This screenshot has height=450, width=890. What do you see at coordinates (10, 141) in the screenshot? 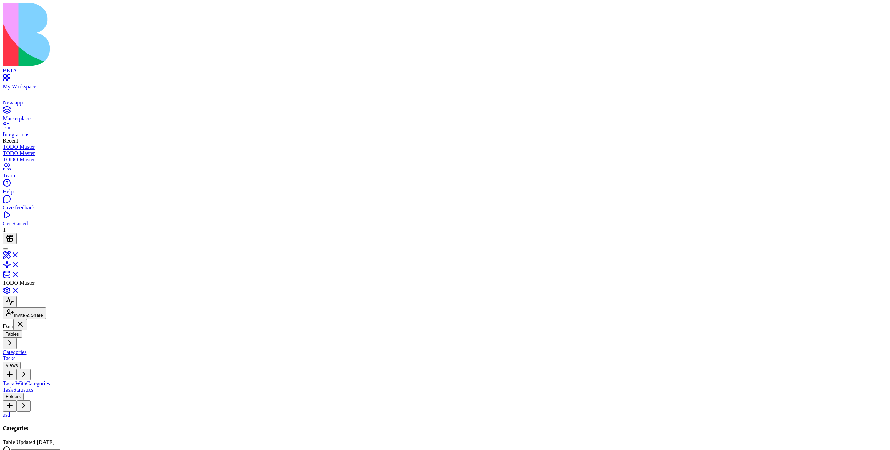
I see `span: Recent` at bounding box center [10, 141].